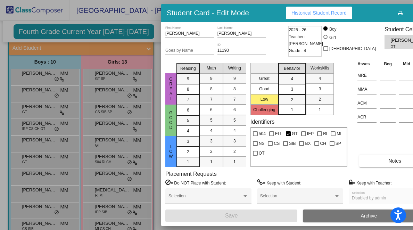 The height and width of the screenshot is (230, 413). Describe the element at coordinates (276, 143) in the screenshot. I see `span: CS` at that location.